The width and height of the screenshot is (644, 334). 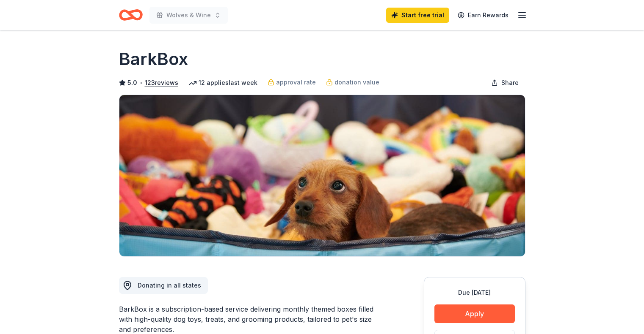 I want to click on span: donation value, so click(x=357, y=82).